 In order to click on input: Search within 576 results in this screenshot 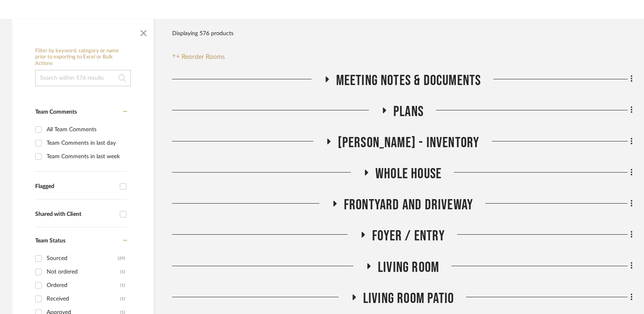, I will do `click(83, 78)`.